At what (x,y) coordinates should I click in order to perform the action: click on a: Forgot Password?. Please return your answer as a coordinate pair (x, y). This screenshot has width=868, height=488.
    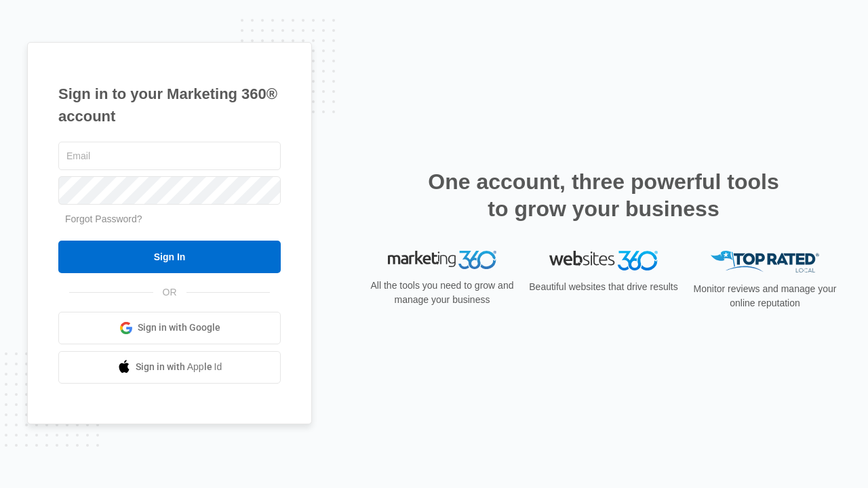
    Looking at the image, I should click on (103, 219).